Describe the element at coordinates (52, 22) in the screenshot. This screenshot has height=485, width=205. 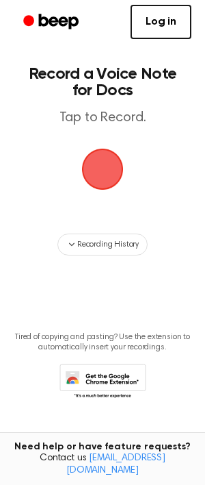
I see `a: Beep` at that location.